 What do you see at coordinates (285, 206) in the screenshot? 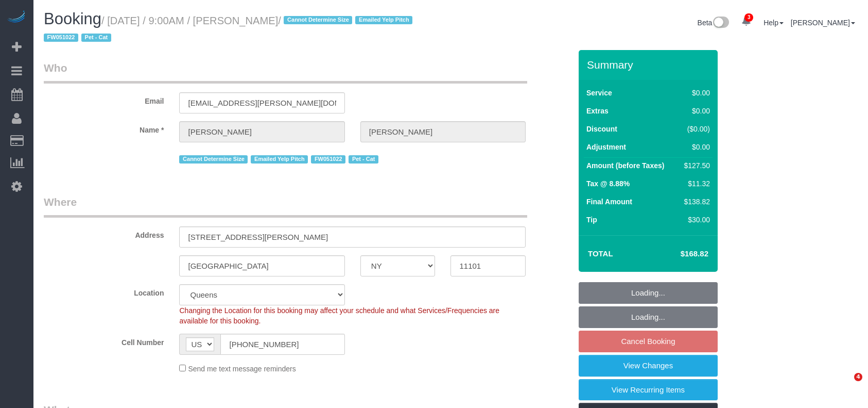
I see `legend: Where` at bounding box center [285, 206].